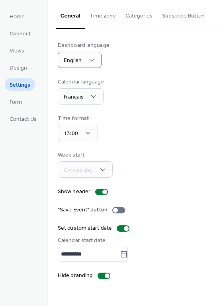 The height and width of the screenshot is (306, 223). What do you see at coordinates (16, 102) in the screenshot?
I see `span: Form` at bounding box center [16, 102].